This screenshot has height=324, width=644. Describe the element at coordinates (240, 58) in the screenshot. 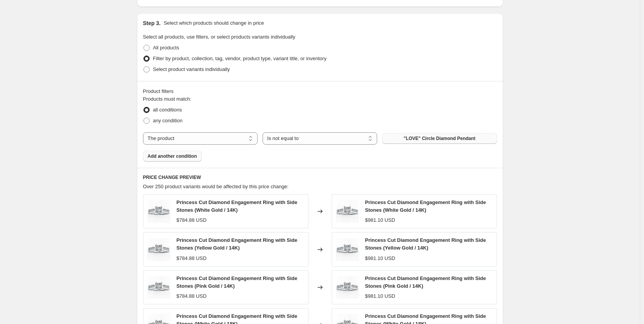

I see `span: Filter by product, collection, tag, vendor, product type, variant title, or inventory` at that location.